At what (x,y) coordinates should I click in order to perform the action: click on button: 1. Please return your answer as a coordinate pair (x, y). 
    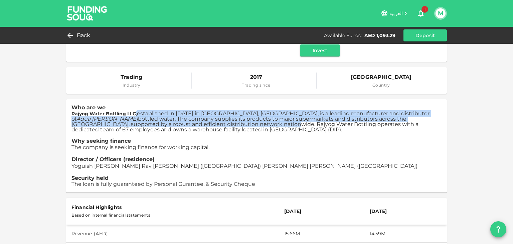
    Looking at the image, I should click on (421, 13).